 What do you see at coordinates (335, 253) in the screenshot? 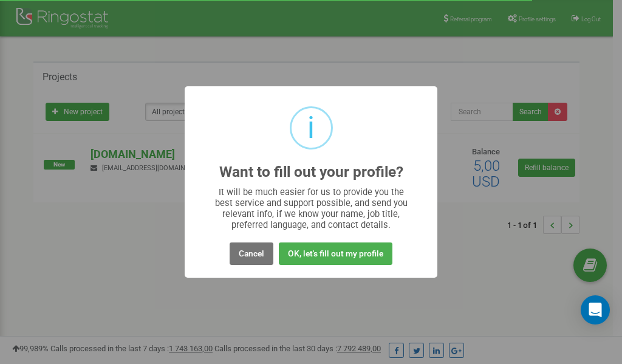
I see `button: OK, let's fill out my profile` at bounding box center [335, 253].